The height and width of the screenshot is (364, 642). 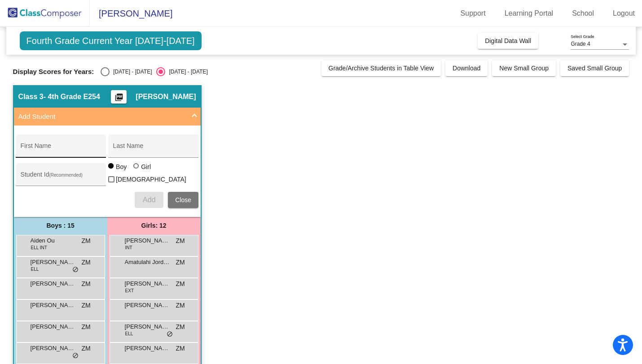 What do you see at coordinates (53, 241) in the screenshot?
I see `span: Aiden Ou` at bounding box center [53, 241].